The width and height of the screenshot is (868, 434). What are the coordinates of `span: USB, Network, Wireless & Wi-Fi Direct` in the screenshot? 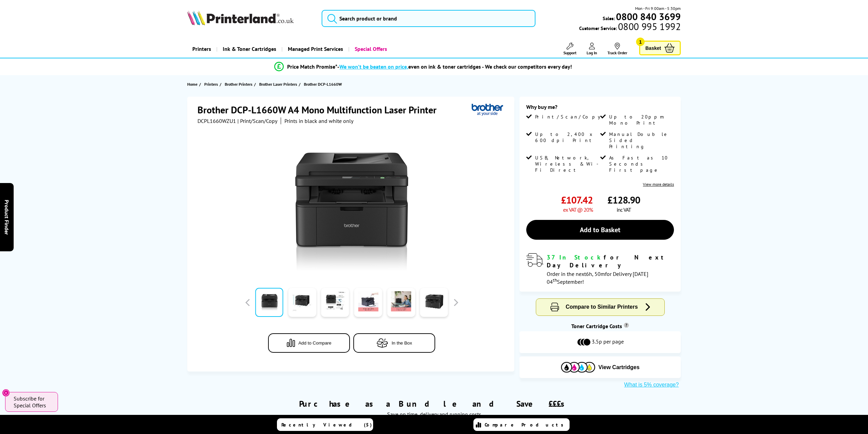 It's located at (567, 164).